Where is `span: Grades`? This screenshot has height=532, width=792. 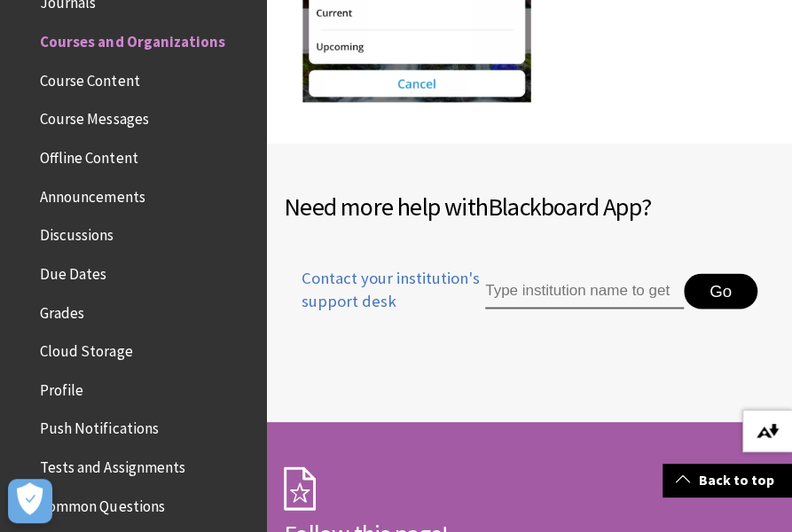 span: Grades is located at coordinates (63, 310).